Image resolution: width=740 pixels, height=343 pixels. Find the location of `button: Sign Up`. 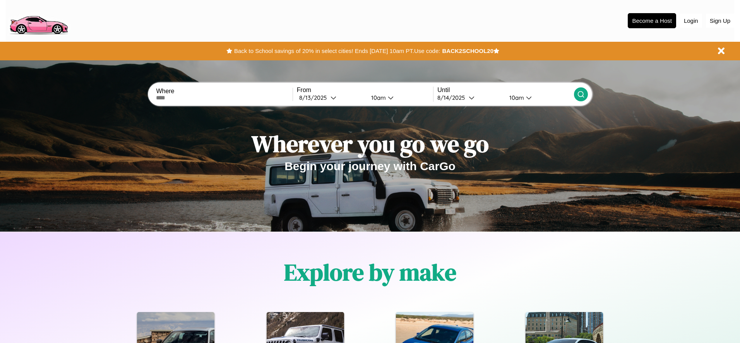

button: Sign Up is located at coordinates (720, 21).